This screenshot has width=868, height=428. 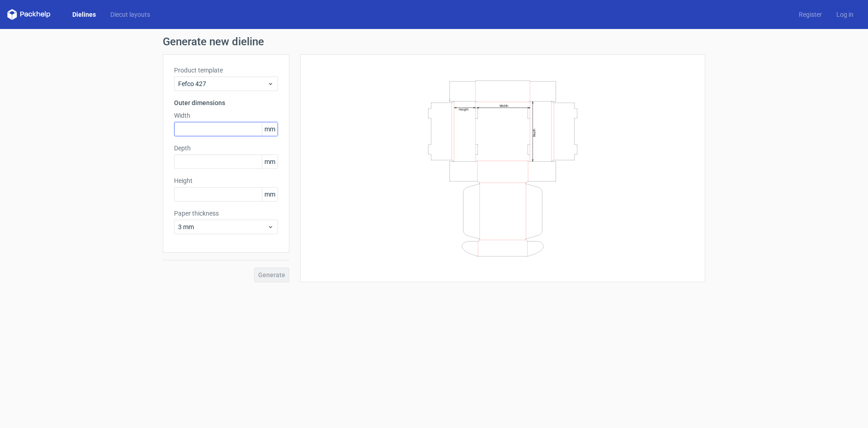 What do you see at coordinates (226, 116) in the screenshot?
I see `label: Width` at bounding box center [226, 116].